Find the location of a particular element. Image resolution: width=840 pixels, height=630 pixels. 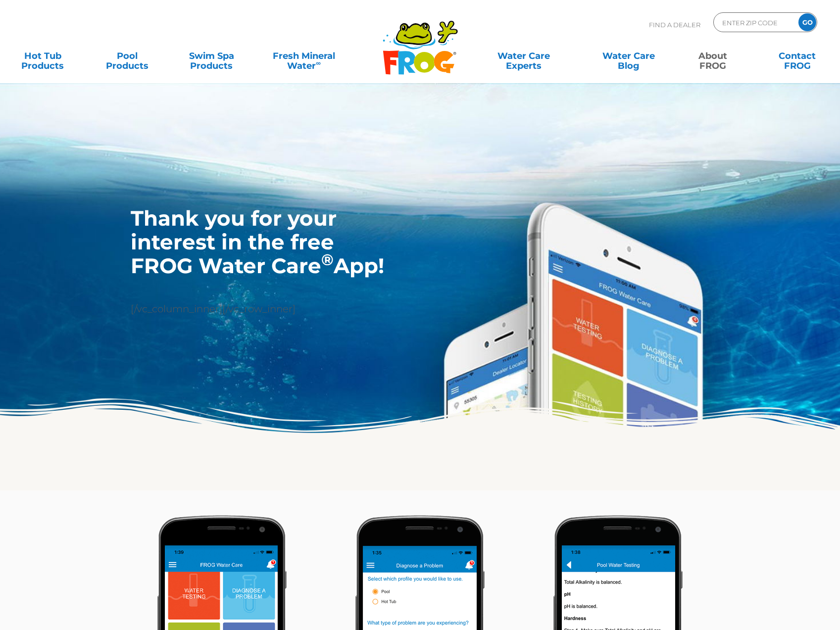

h1: Thank you for your interest in the free FROG Water Care App! is located at coordinates (260, 242).